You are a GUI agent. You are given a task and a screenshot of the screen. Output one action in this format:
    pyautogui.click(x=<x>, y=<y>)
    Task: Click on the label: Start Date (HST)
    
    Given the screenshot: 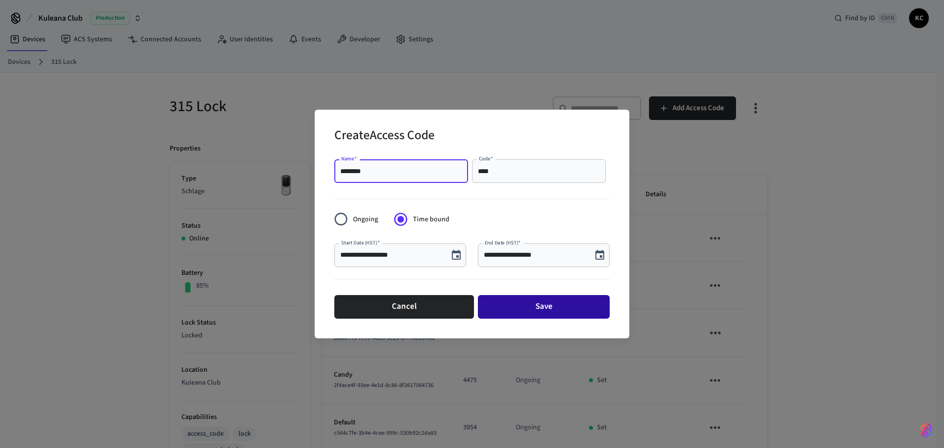 What is the action you would take?
    pyautogui.click(x=360, y=242)
    